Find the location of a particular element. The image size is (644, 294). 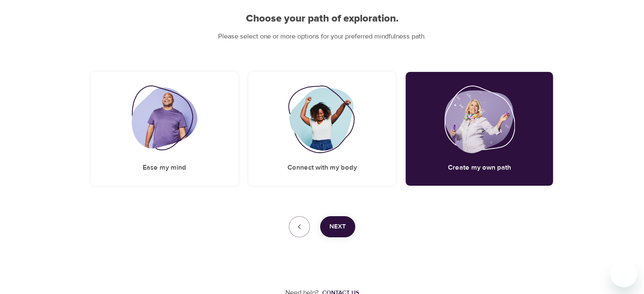

h5: Create my own path is located at coordinates (479, 168).